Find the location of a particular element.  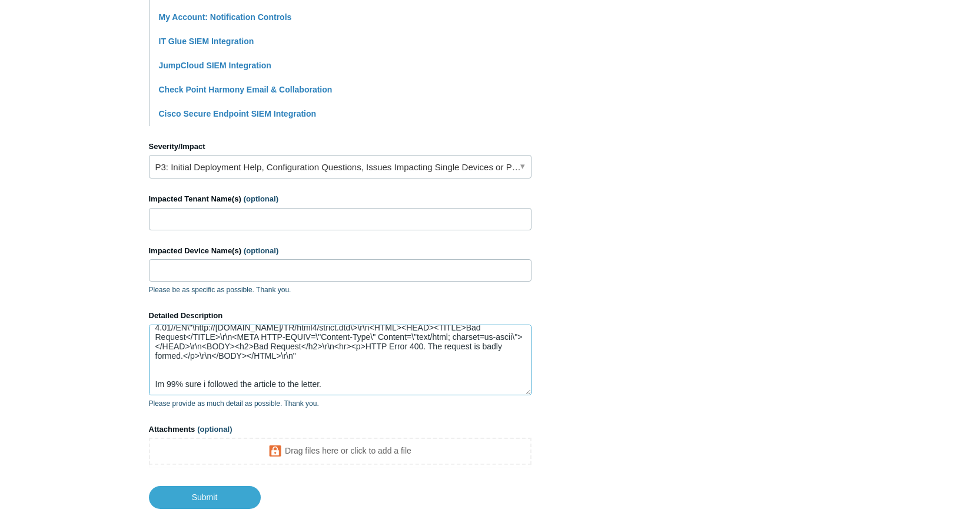

a: Check Point Harmony Email & Collaboration is located at coordinates (246, 90).